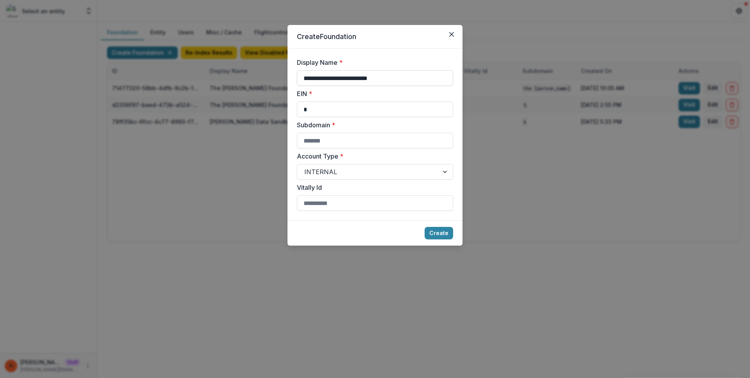  What do you see at coordinates (373, 187) in the screenshot?
I see `label: Vitally Id` at bounding box center [373, 187].